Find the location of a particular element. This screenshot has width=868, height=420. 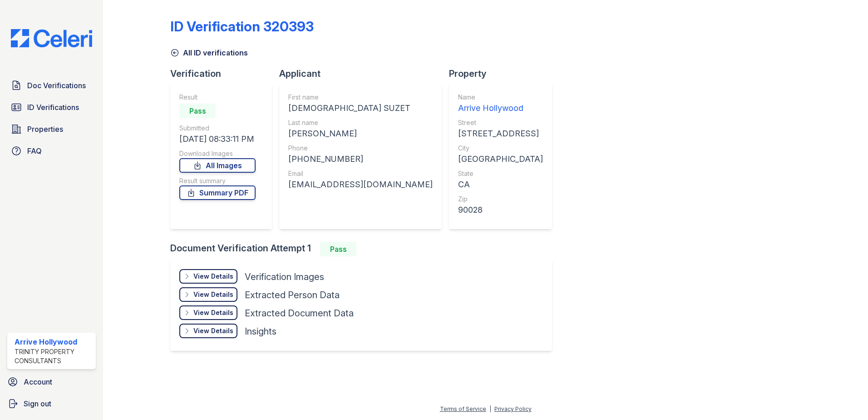

div: Document Verification Attempt 1 is located at coordinates (365, 249).